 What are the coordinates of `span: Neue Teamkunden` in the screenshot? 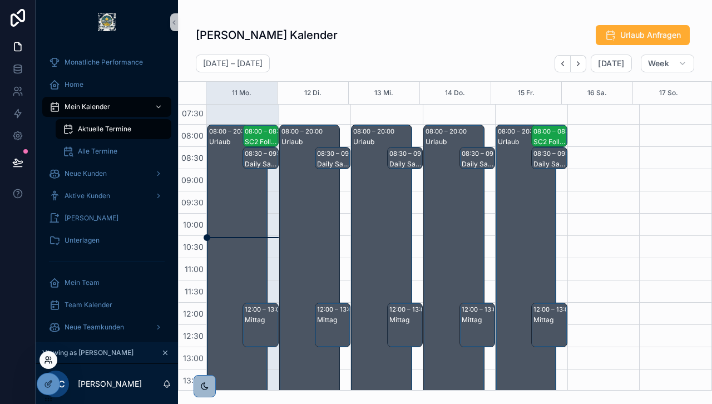 It's located at (94, 327).